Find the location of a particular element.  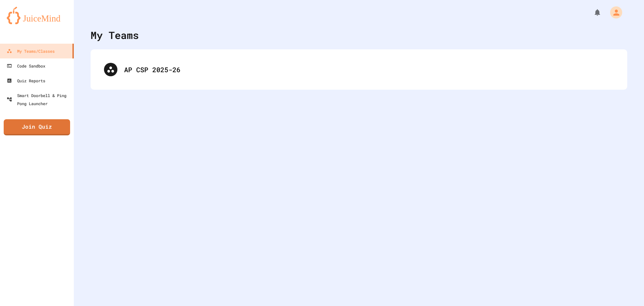

div: Smart Doorbell & Ping Pong Launcher is located at coordinates (39, 100).